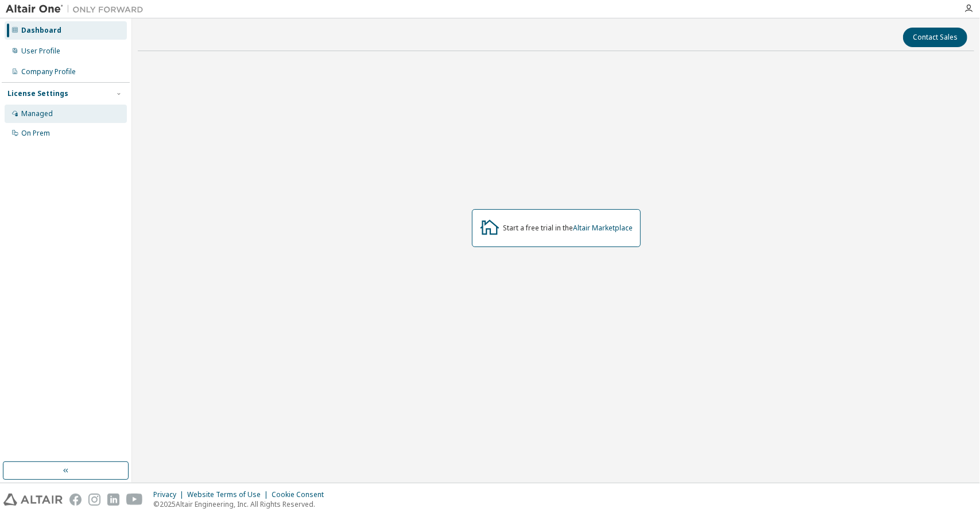 The height and width of the screenshot is (516, 980). Describe the element at coordinates (48, 72) in the screenshot. I see `div: Company Profile` at that location.